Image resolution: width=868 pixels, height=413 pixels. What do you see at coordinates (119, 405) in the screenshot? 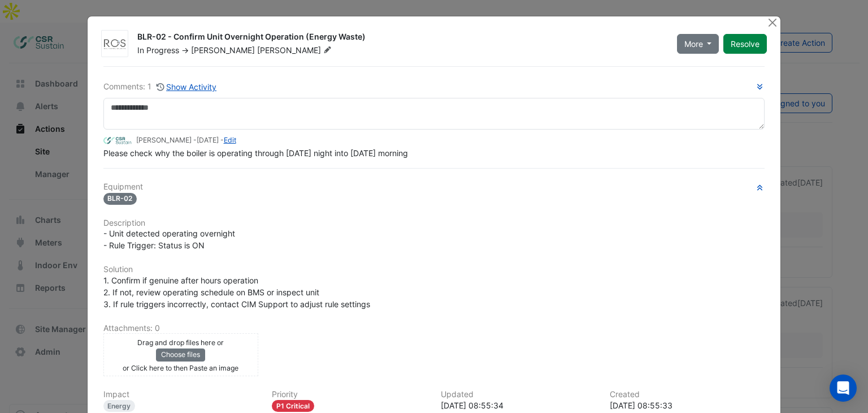
I see `div: Energy` at bounding box center [119, 405].